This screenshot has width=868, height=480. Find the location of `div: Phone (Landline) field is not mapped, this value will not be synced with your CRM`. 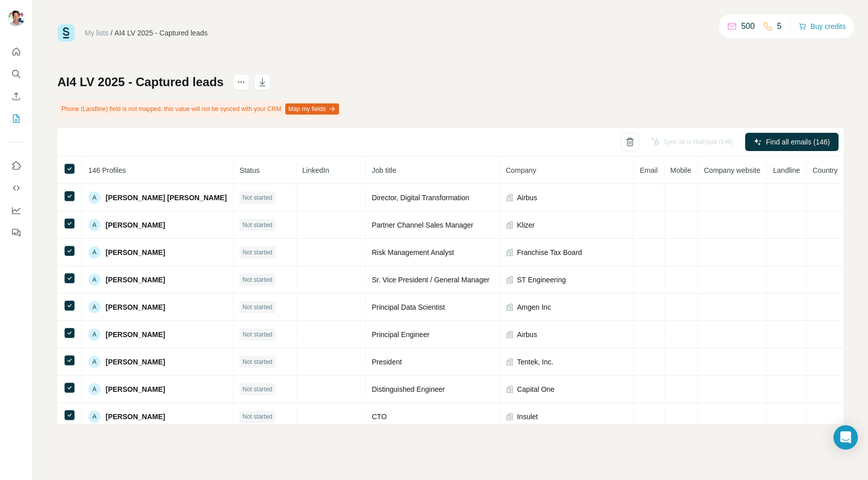

div: Phone (Landline) field is not mapped, this value will not be synced with your CRM is located at coordinates (199, 109).